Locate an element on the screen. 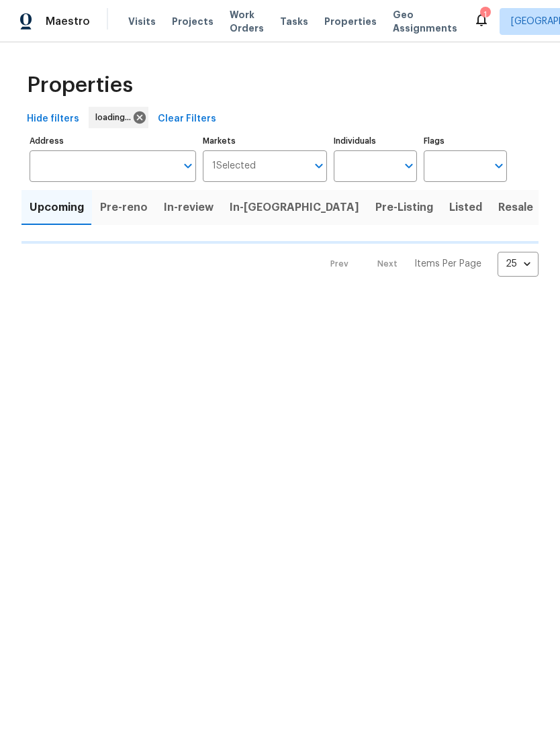  span: Resale is located at coordinates (516, 207).